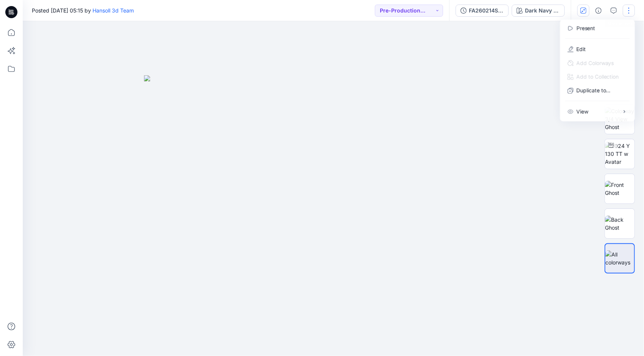 The image size is (644, 356). Describe the element at coordinates (585, 28) in the screenshot. I see `a: Present` at that location.